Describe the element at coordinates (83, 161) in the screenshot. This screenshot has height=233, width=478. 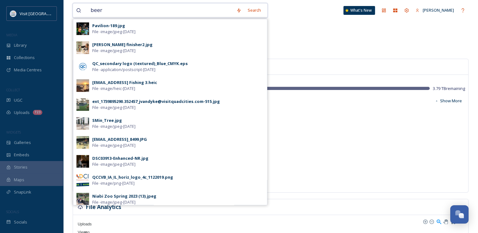
I see `img: a90f3813-33dc-448e-90ac-b14c6f6d781b.jpg` at that location.